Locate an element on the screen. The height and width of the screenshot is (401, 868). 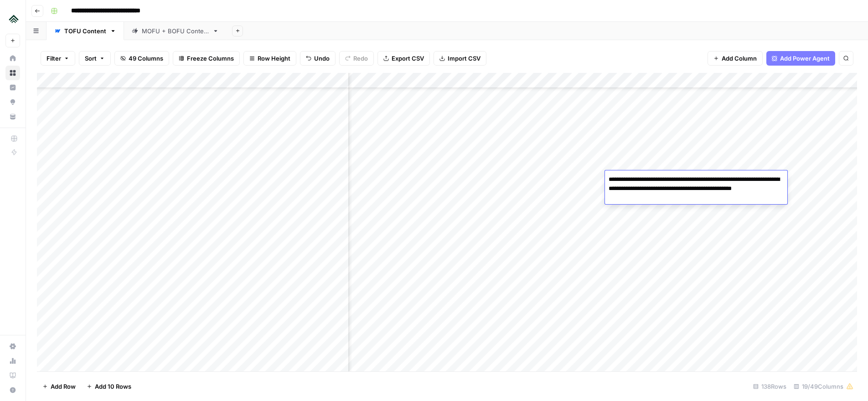
a: Learning Hub is located at coordinates (13, 376).